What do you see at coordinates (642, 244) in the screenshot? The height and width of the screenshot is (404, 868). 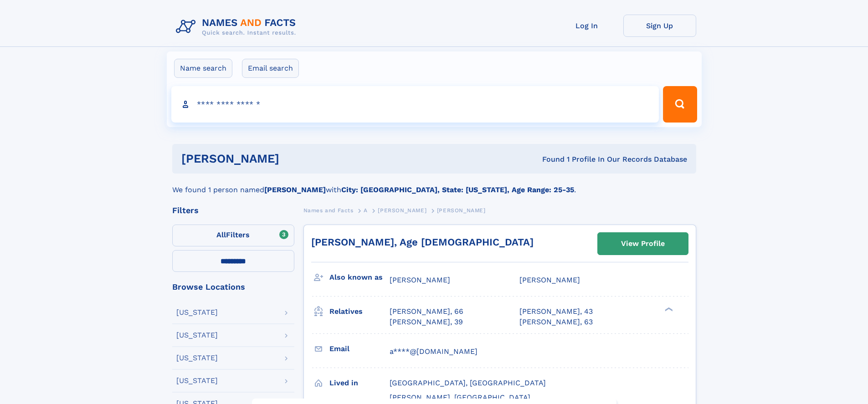 I see `div: View Profile` at bounding box center [642, 244].